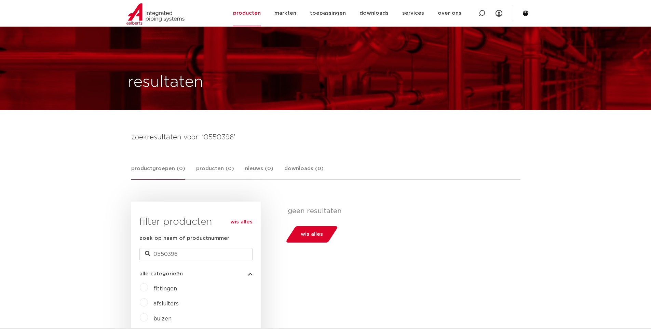 This screenshot has height=329, width=651. Describe the element at coordinates (165, 289) in the screenshot. I see `span: fittingen` at that location.